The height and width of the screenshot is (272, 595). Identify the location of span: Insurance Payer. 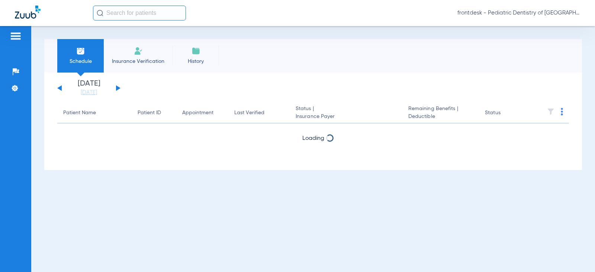
(346, 116).